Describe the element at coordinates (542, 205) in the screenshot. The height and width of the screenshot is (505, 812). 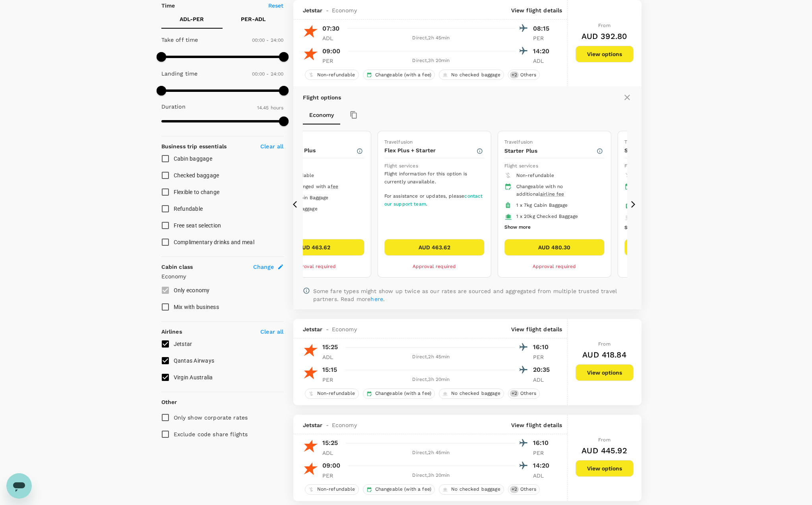
I see `span: 1 x 7kg Cabin Baggage` at that location.